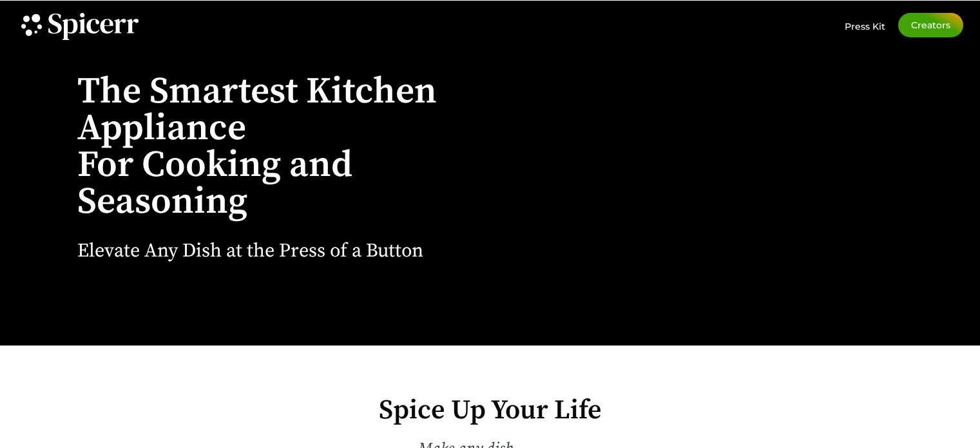  What do you see at coordinates (930, 25) in the screenshot?
I see `span: Creators` at bounding box center [930, 25].